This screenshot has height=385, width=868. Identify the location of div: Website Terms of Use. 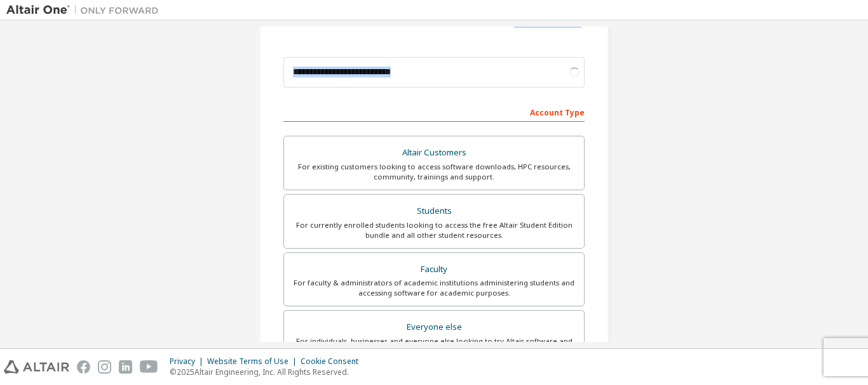
(253, 362).